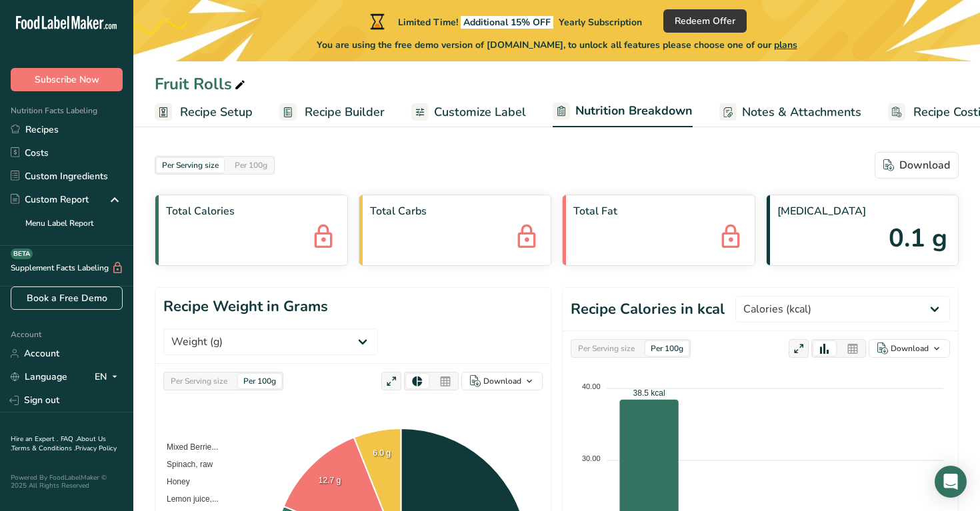  What do you see at coordinates (202, 84) in the screenshot?
I see `div: Fruit Rolls` at bounding box center [202, 84].